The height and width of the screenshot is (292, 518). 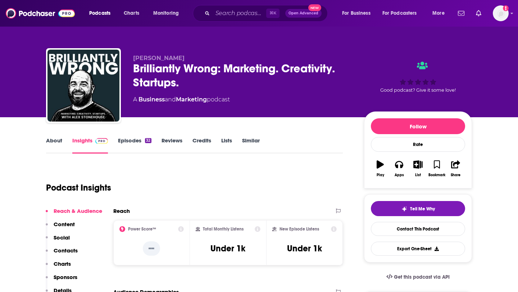 What do you see at coordinates (40, 13) in the screenshot?
I see `img: Podchaser - Follow, Share and Rate Podcasts` at bounding box center [40, 13].